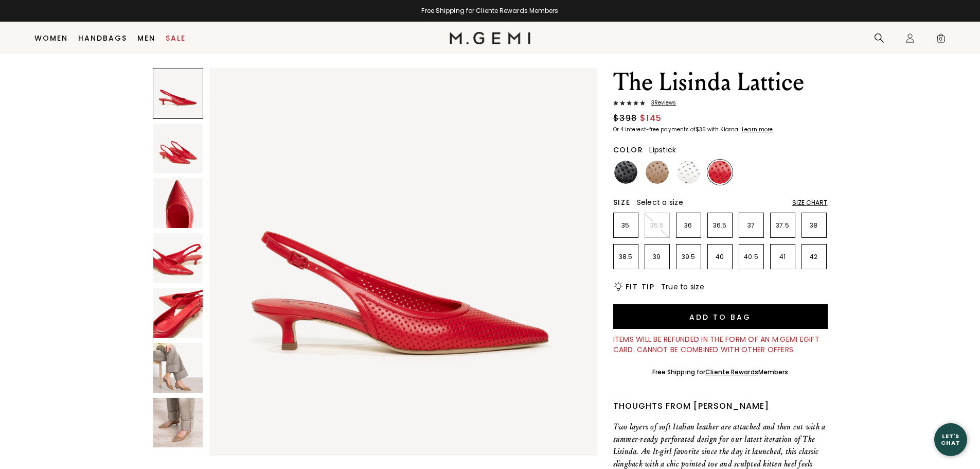 This screenshot has height=469, width=980. I want to click on klarna-placement-style-cta: Learn more, so click(757, 129).